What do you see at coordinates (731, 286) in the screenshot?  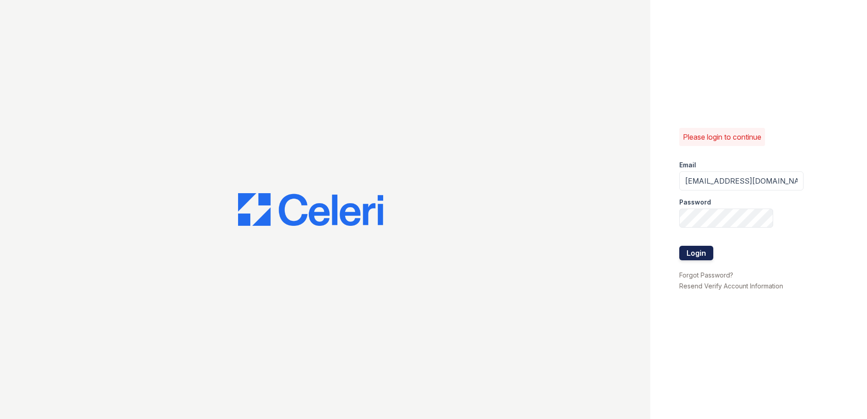 I see `a: Resend Verify Account Information` at bounding box center [731, 286].